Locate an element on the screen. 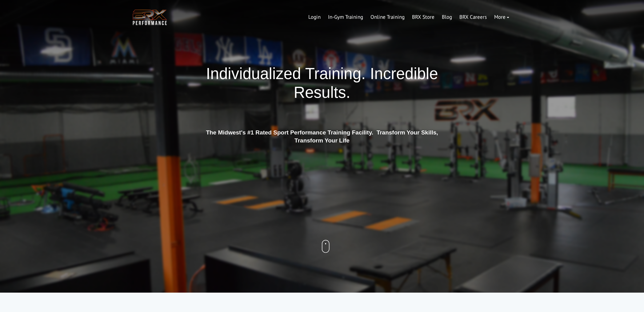  a: Blog is located at coordinates (447, 17).